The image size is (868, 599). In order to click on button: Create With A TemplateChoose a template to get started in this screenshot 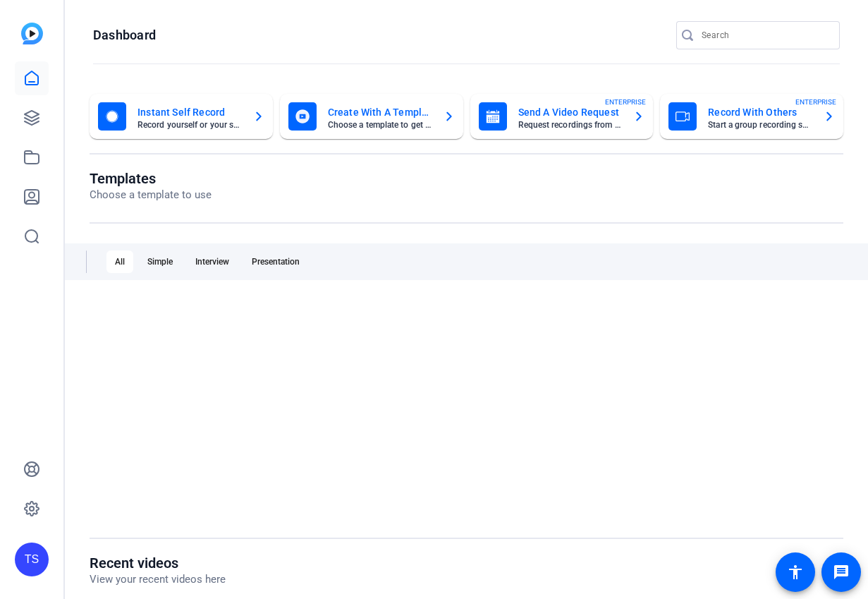, I will do `click(372, 116)`.